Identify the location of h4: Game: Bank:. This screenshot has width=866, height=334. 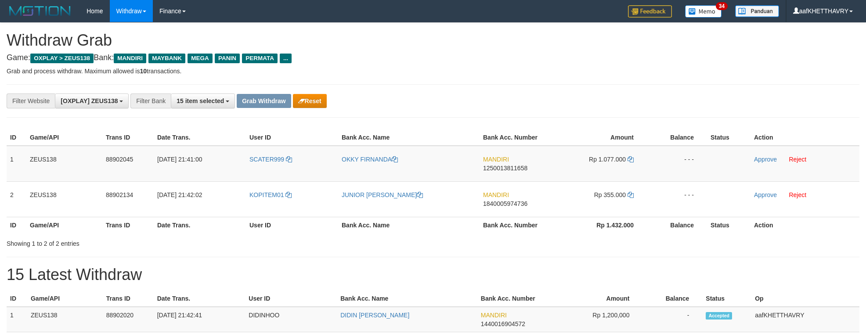
(433, 58).